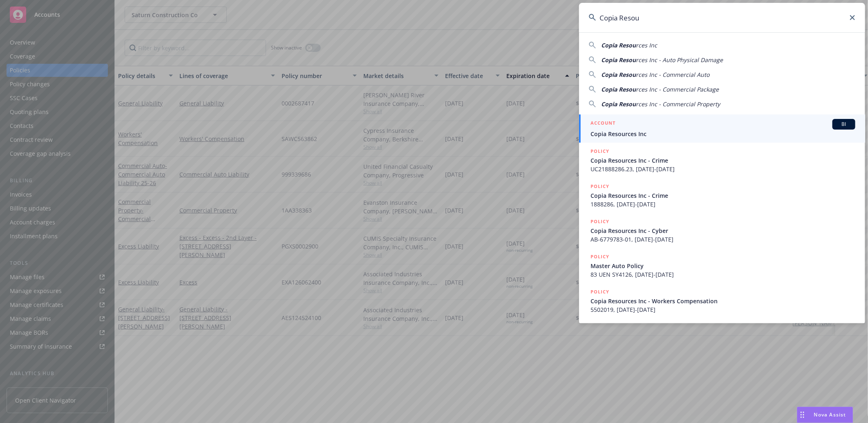 The height and width of the screenshot is (423, 868). What do you see at coordinates (723, 266) in the screenshot?
I see `span: Master Auto Policy` at bounding box center [723, 266].